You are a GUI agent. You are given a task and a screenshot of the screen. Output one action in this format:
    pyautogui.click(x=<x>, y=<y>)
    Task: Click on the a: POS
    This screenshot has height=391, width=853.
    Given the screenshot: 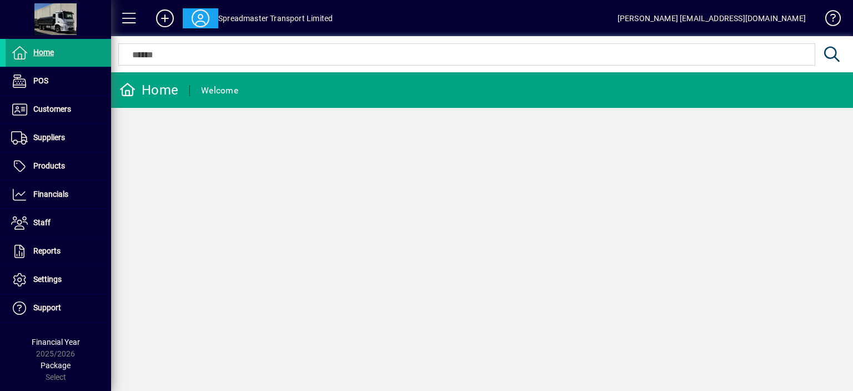 What is the action you would take?
    pyautogui.click(x=58, y=81)
    